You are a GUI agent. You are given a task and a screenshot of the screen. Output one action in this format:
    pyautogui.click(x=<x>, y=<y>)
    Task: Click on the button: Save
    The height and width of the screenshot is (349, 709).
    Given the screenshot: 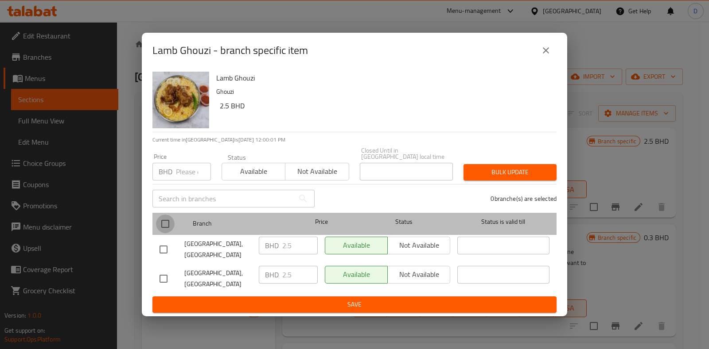 What is the action you would take?
    pyautogui.click(x=354, y=305)
    